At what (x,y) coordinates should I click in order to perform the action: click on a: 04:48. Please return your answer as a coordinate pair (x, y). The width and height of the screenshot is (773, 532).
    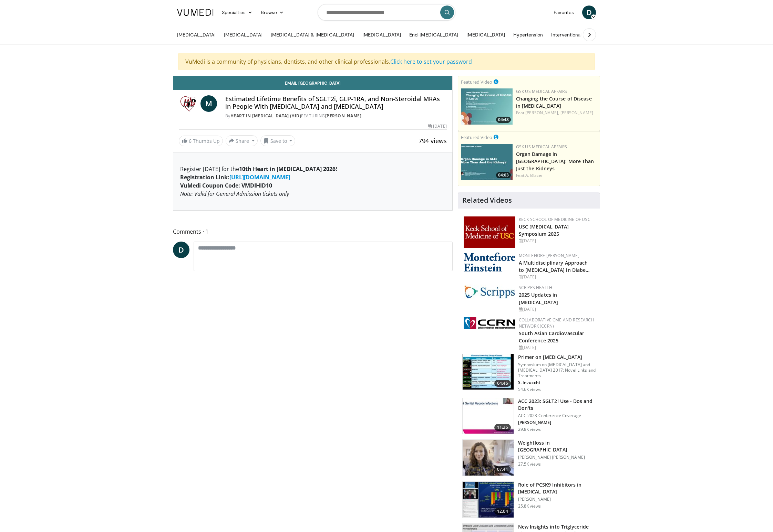
    Looking at the image, I should click on (486, 106).